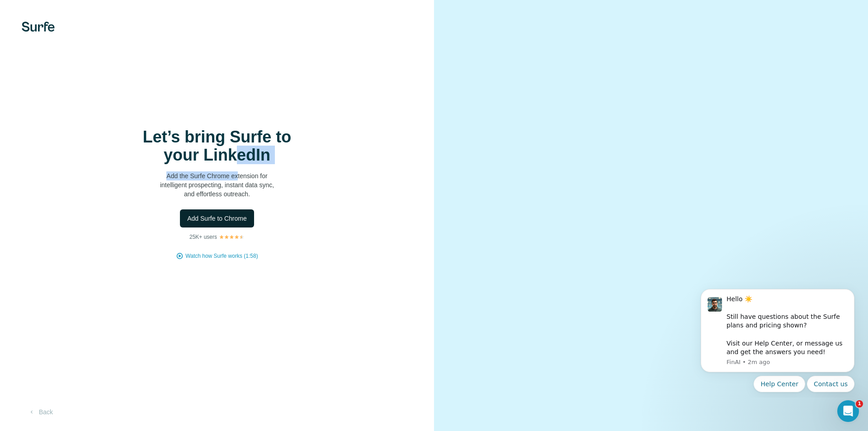  I want to click on div: Quick reply options, so click(91, 103).